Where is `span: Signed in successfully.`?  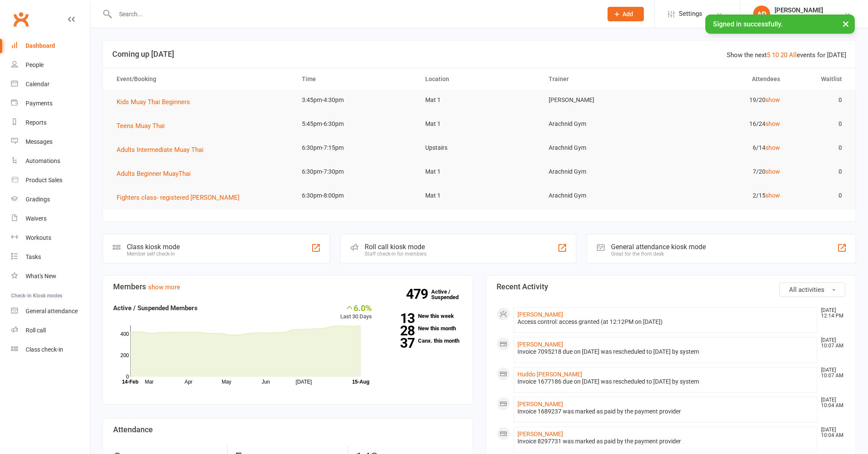 span: Signed in successfully. is located at coordinates (748, 24).